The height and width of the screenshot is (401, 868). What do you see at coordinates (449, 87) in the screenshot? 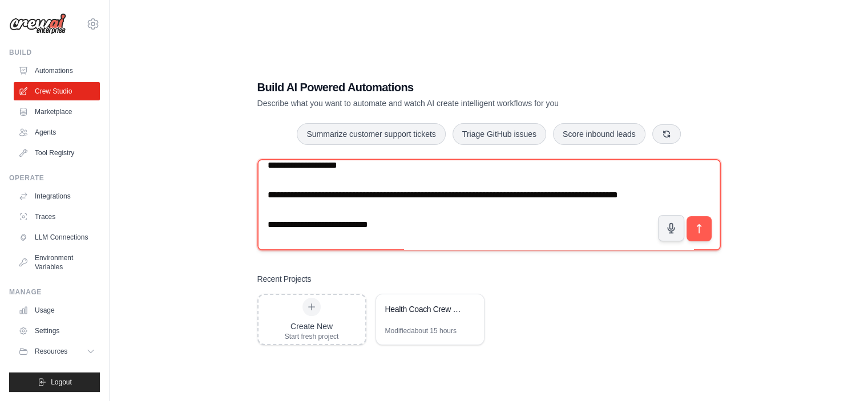
I see `h1: Build AI Powered Automations` at bounding box center [449, 87].